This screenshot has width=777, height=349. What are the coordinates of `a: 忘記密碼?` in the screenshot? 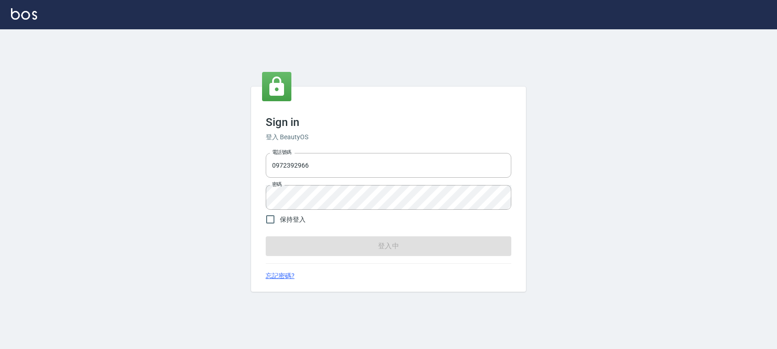 It's located at (280, 276).